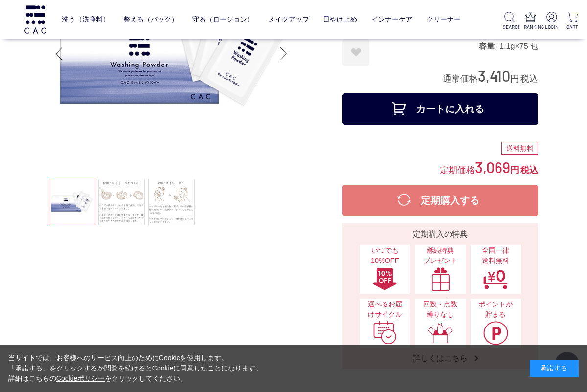  I want to click on button: 定期購入する, so click(440, 201).